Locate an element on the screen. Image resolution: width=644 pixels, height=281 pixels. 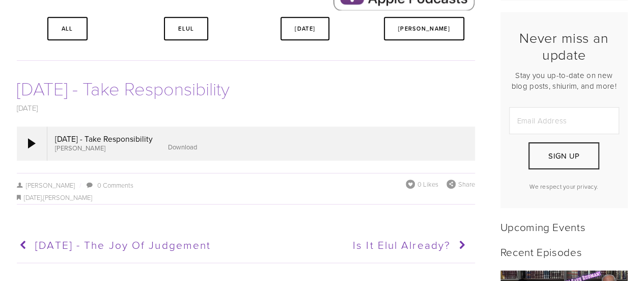
a: All is located at coordinates (67, 29).